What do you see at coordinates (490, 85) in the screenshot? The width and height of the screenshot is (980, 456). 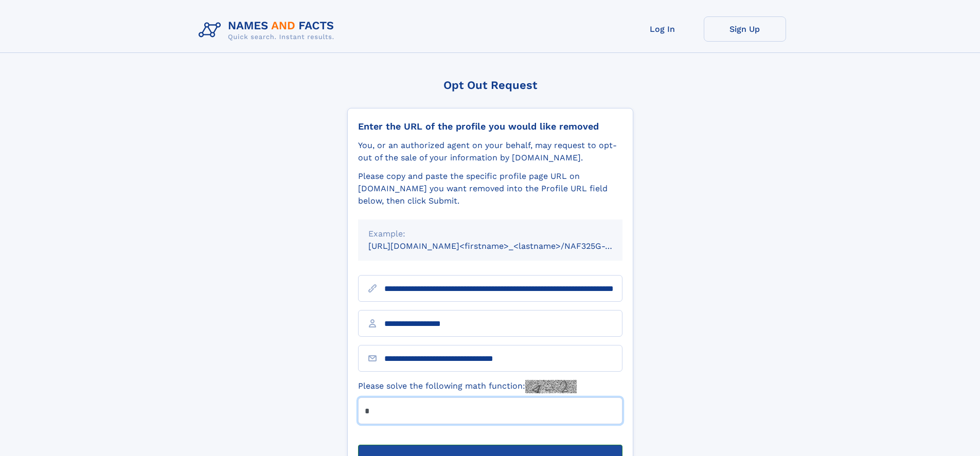 I see `div: Opt Out Request` at bounding box center [490, 85].